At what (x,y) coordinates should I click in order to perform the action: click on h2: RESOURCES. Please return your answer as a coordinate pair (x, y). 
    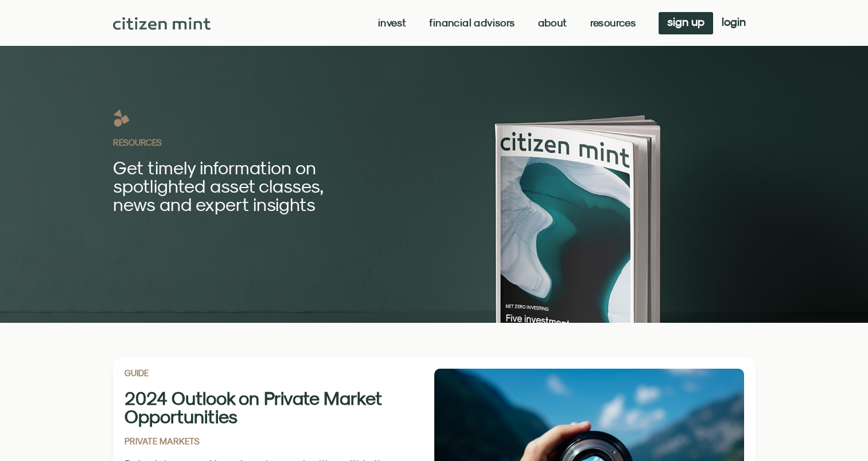
    Looking at the image, I should click on (293, 142).